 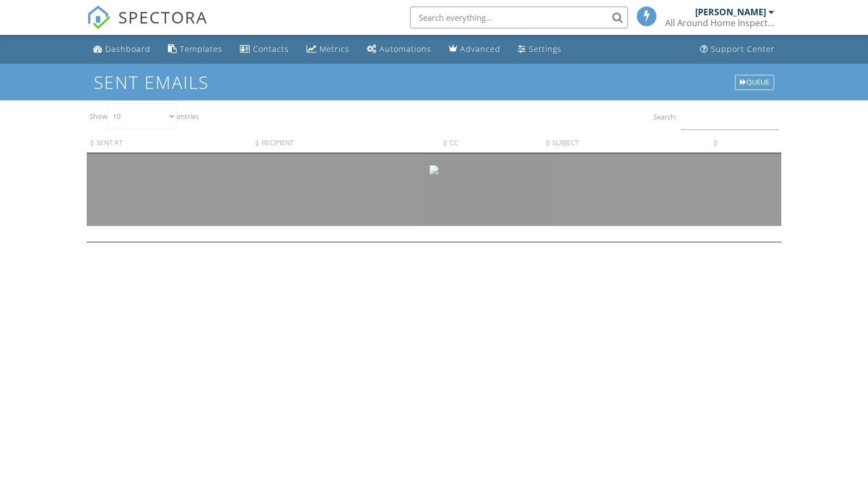 What do you see at coordinates (434, 82) in the screenshot?
I see `h1: Sent Emails` at bounding box center [434, 82].